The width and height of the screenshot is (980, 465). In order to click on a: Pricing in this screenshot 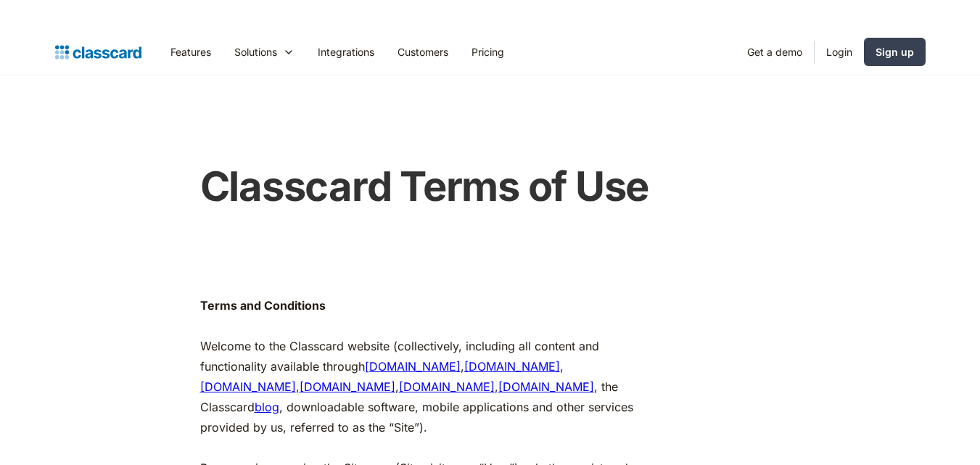, I will do `click(488, 51)`.